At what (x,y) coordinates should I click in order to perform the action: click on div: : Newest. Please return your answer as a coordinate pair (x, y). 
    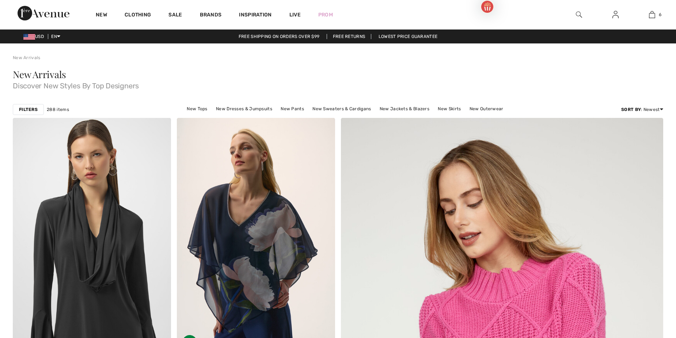
    Looking at the image, I should click on (642, 110).